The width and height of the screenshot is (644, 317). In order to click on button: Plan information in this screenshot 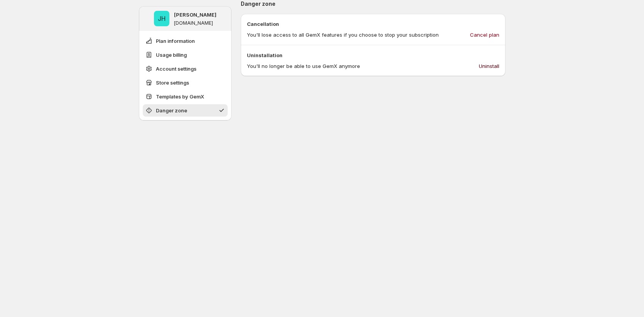, I will do `click(185, 41)`.